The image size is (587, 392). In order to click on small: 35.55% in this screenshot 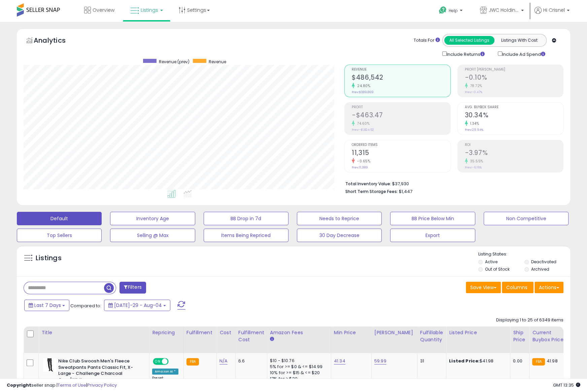, I will do `click(475, 161)`.